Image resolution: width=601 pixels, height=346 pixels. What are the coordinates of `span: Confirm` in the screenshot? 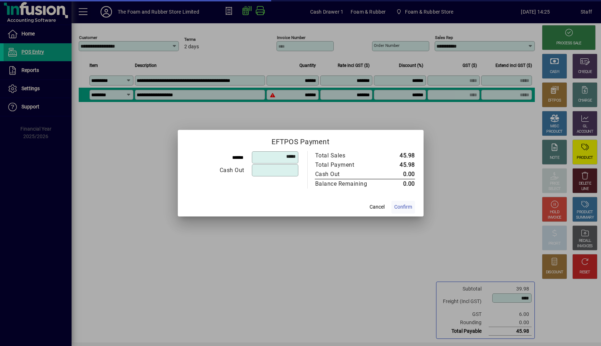 It's located at (403, 207).